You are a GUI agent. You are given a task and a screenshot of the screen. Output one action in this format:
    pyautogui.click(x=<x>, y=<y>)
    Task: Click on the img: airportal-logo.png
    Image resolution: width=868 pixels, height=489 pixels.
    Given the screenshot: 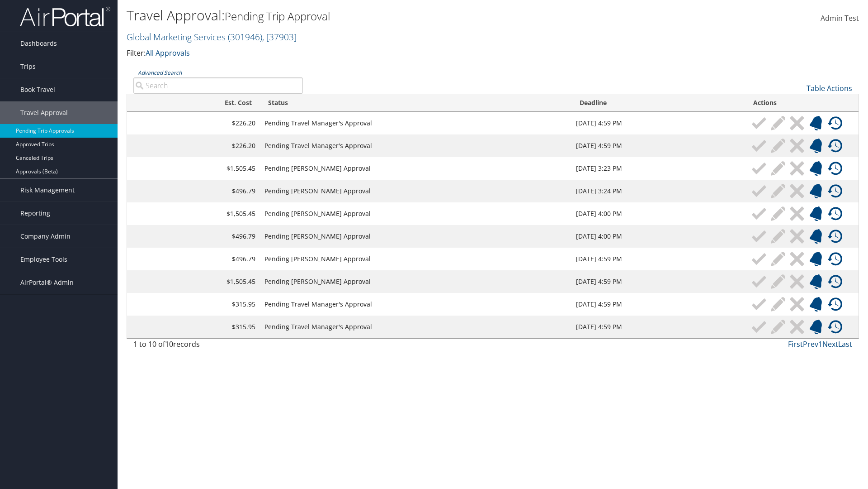 What is the action you would take?
    pyautogui.click(x=65, y=16)
    